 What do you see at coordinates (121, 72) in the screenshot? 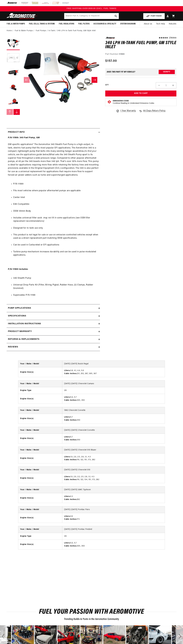
I see `div: Does This part fit My vehicle?` at bounding box center [121, 72].